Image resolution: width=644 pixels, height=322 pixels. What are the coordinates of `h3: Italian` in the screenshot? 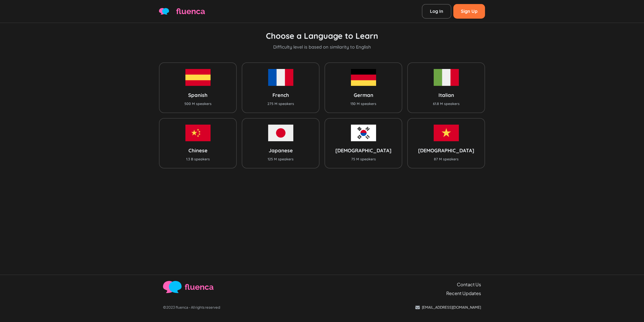 It's located at (446, 95).